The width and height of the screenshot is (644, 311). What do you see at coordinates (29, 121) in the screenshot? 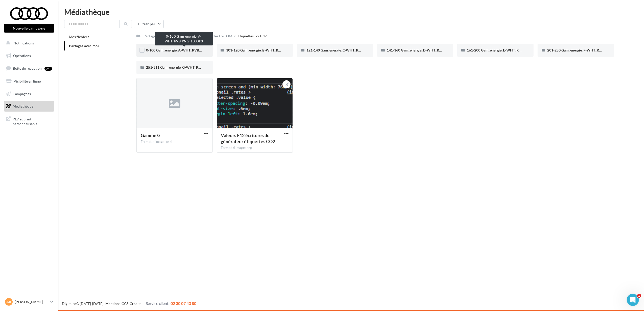
I see `a: PLV et print personnalisable` at bounding box center [29, 121].